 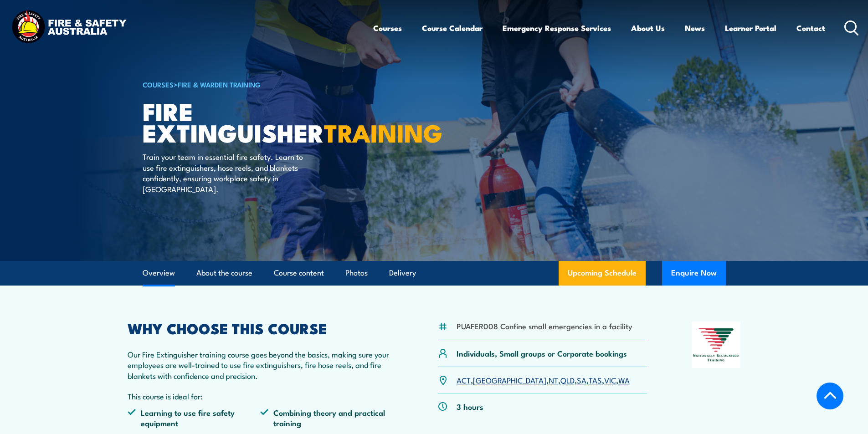 I want to click on a: WA, so click(x=624, y=380).